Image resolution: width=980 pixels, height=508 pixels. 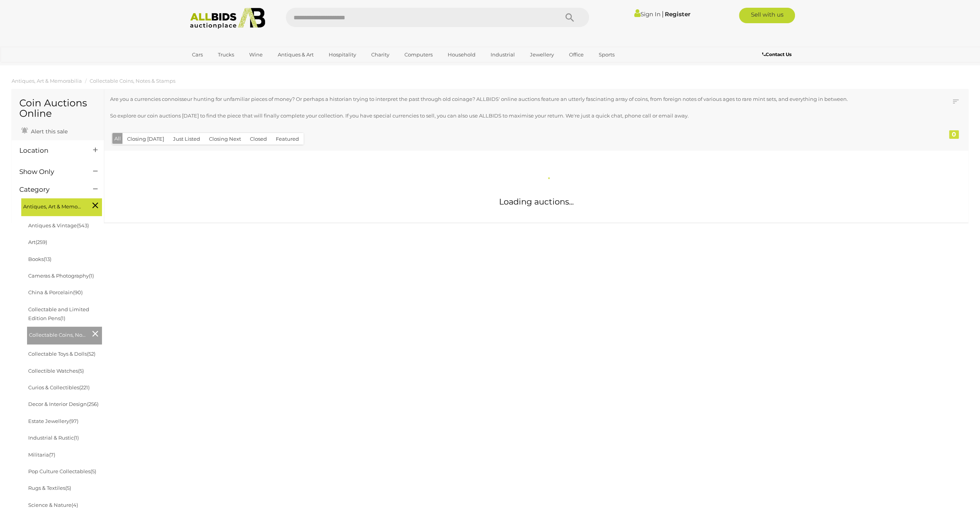 I want to click on span: (7), so click(x=52, y=455).